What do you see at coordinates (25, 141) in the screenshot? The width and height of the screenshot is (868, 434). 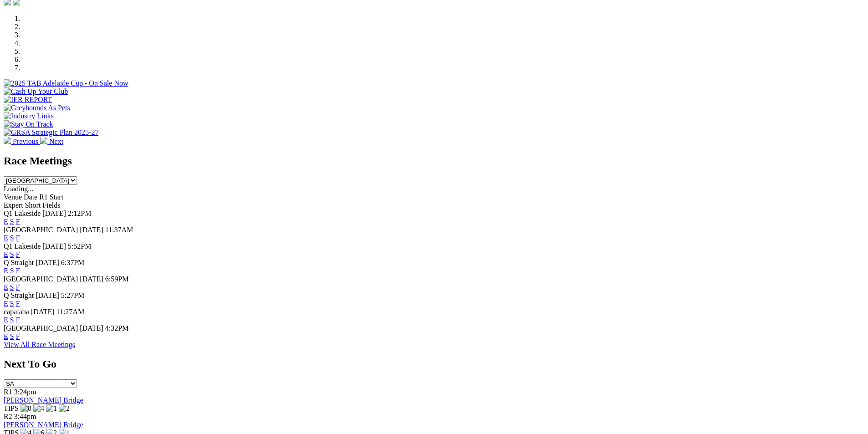 I see `span: Previous` at bounding box center [25, 141].